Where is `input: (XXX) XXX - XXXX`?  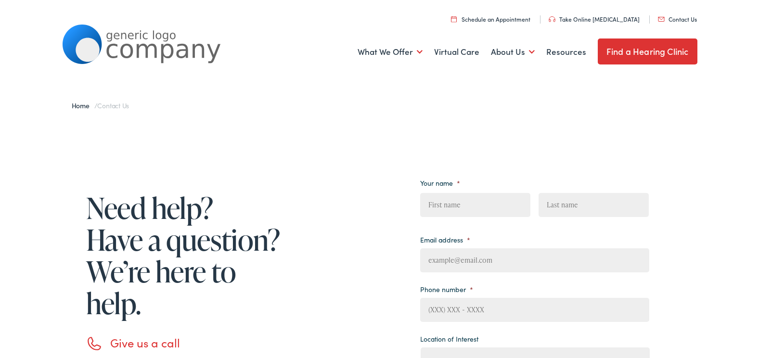
input: (XXX) XXX - XXXX is located at coordinates (534, 310).